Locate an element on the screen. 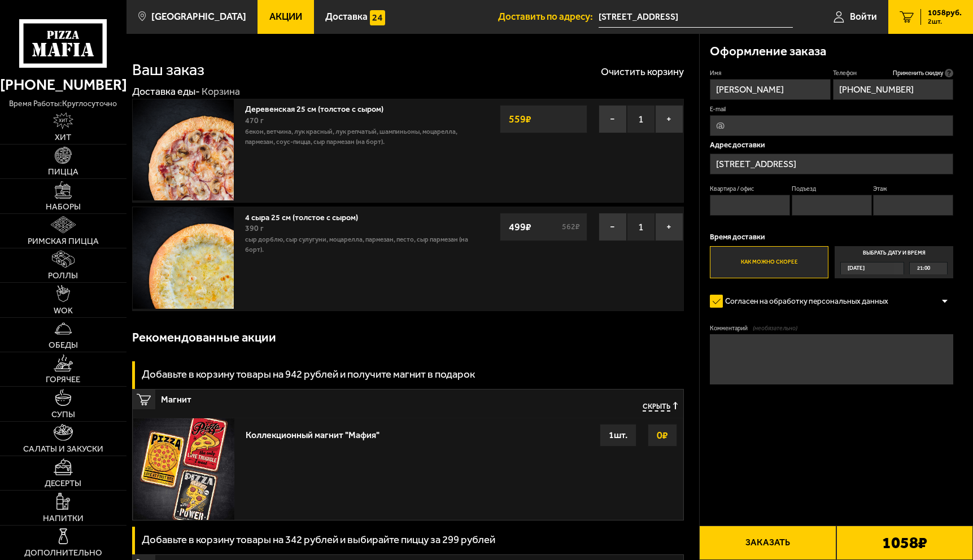  span: Роллы is located at coordinates (63, 275).